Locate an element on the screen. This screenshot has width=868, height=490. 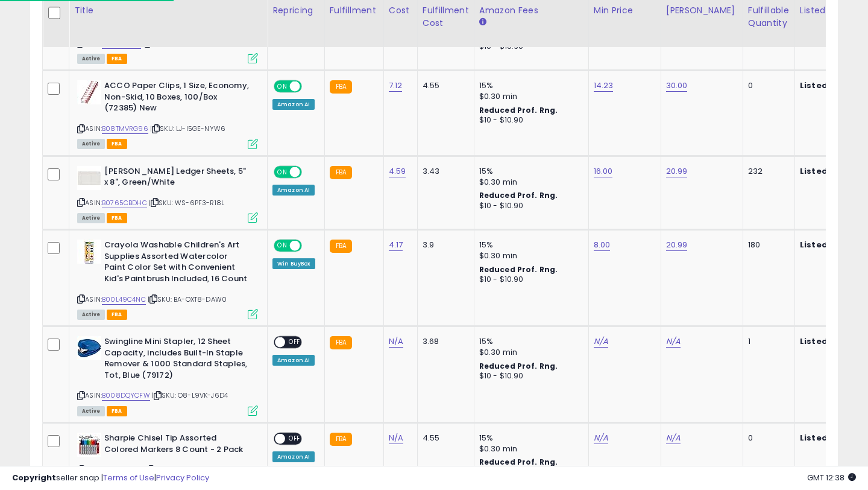
a: 14.23 is located at coordinates (603, 85).